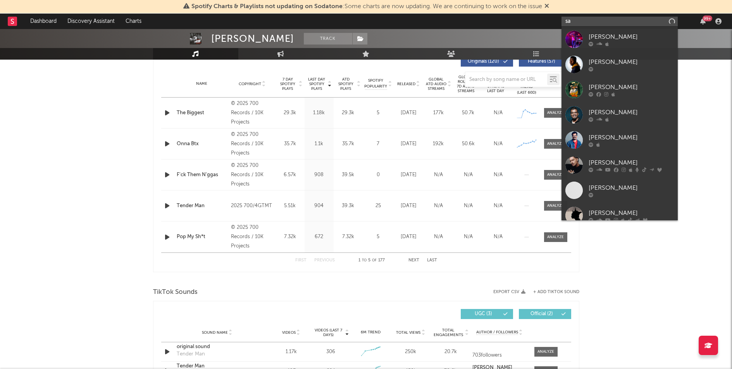  What do you see at coordinates (319, 144) in the screenshot?
I see `div: 1.1k` at bounding box center [319, 144].